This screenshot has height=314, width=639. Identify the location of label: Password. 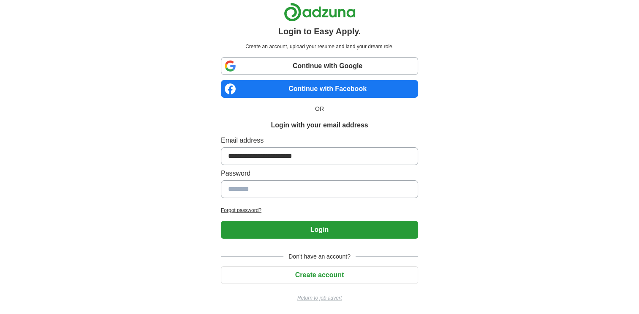
(319, 173).